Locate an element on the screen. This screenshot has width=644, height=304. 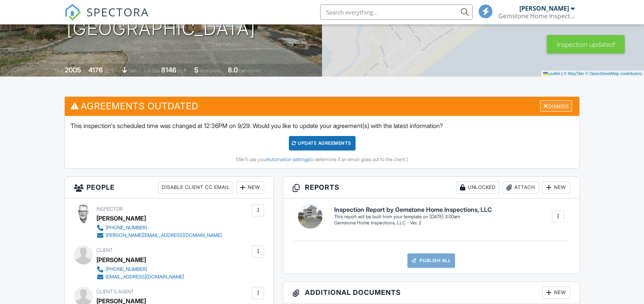
div: Inspection updated! is located at coordinates (586, 44).